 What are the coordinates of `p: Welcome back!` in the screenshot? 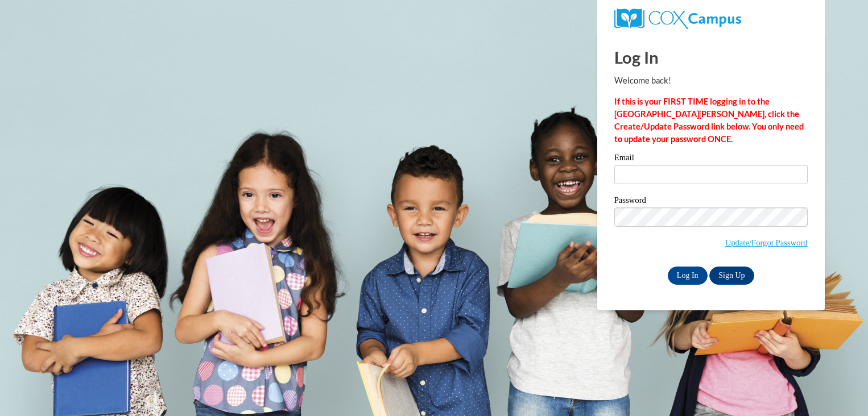 It's located at (711, 81).